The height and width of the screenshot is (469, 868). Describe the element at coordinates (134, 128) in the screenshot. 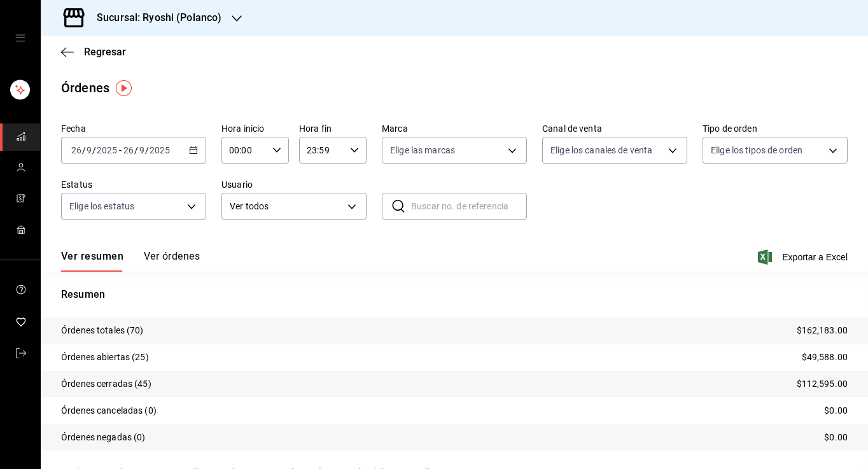

I see `label: Fecha` at that location.